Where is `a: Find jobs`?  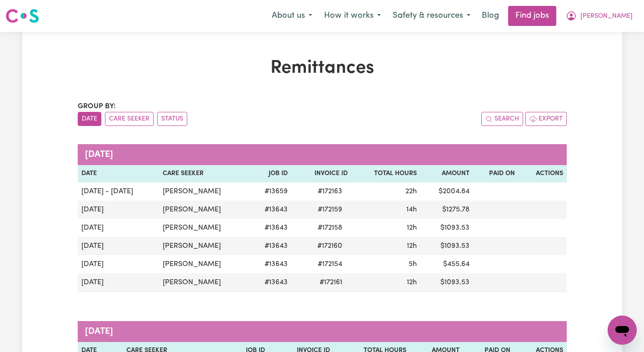
a: Find jobs is located at coordinates (533, 16).